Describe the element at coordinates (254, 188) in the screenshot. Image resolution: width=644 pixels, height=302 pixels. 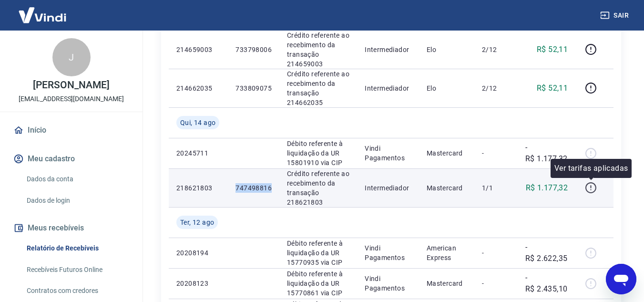
I see `p: 747498816` at that location.